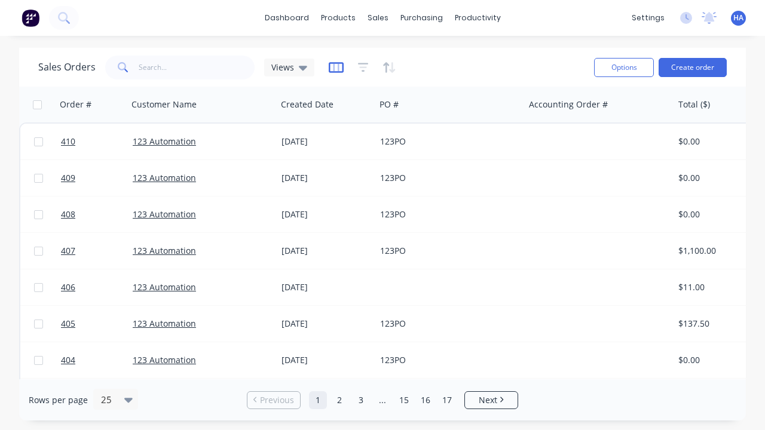 The image size is (765, 430). Describe the element at coordinates (648, 18) in the screenshot. I see `div: settings` at that location.